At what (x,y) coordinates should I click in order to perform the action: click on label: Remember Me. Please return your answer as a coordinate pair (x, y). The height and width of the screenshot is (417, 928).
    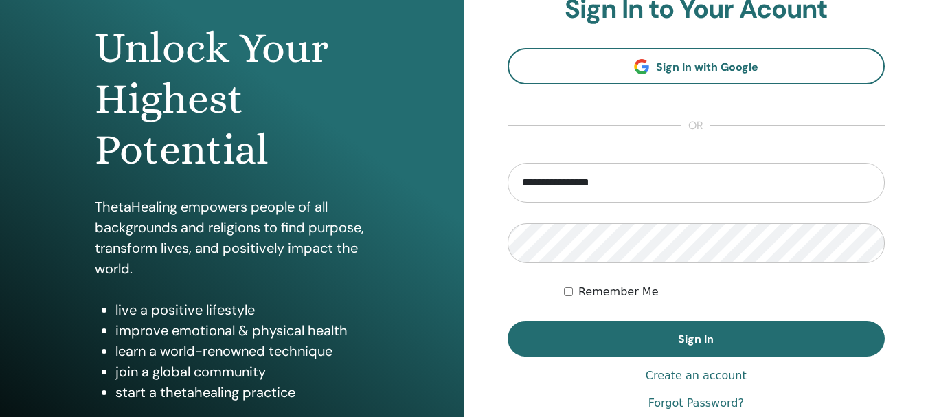
    Looking at the image, I should click on (618, 292).